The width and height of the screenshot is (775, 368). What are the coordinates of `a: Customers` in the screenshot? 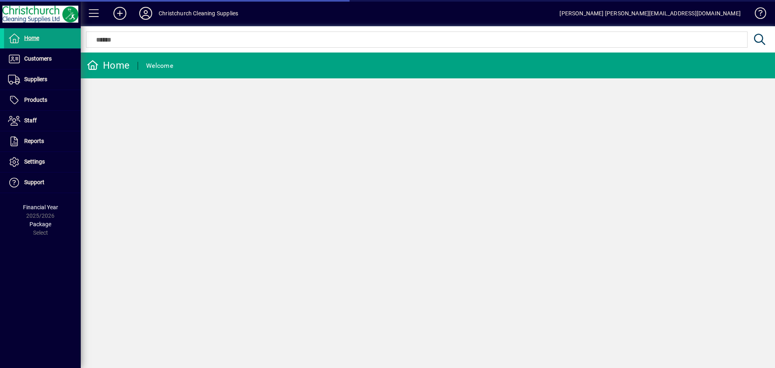 It's located at (42, 59).